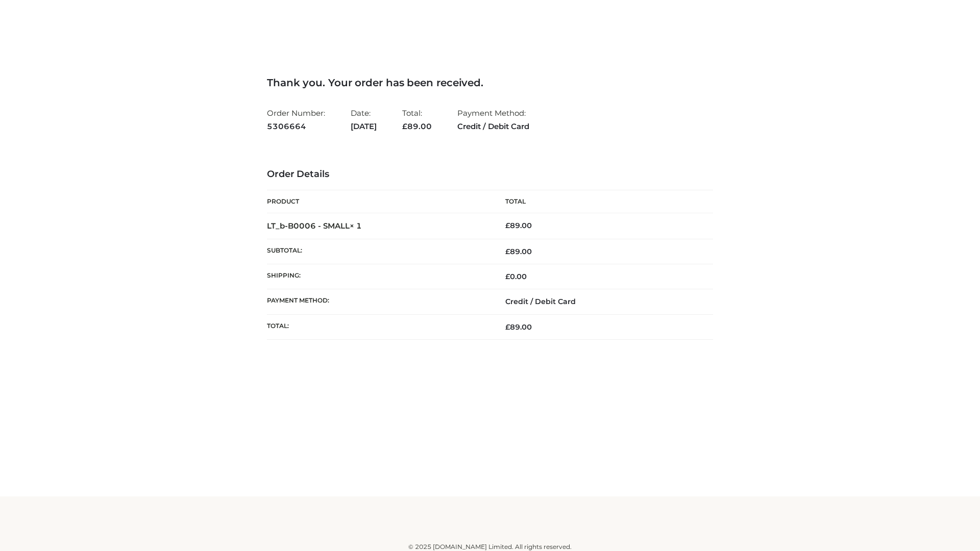  Describe the element at coordinates (356, 226) in the screenshot. I see `strong: × 1` at that location.